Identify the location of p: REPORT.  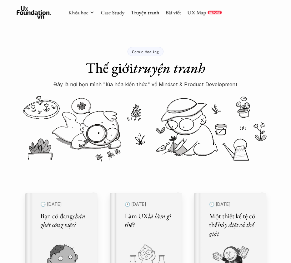
(214, 13).